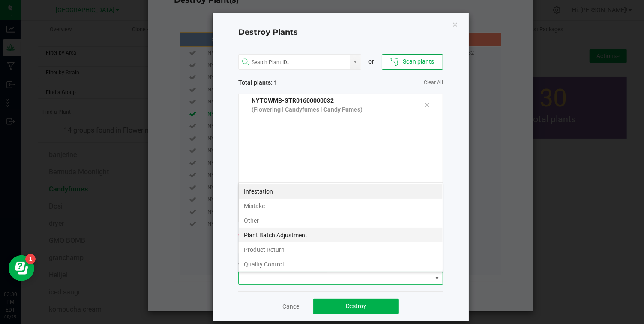 The width and height of the screenshot is (644, 324). Describe the element at coordinates (356, 306) in the screenshot. I see `span: Destroy` at that location.